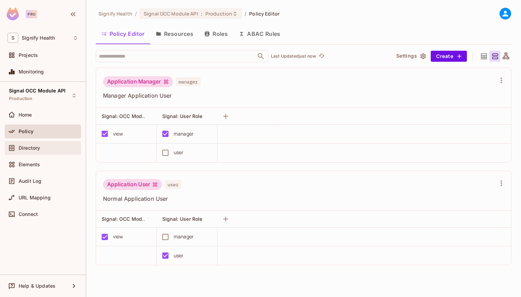 The height and width of the screenshot is (297, 521). I want to click on span: Connect, so click(28, 214).